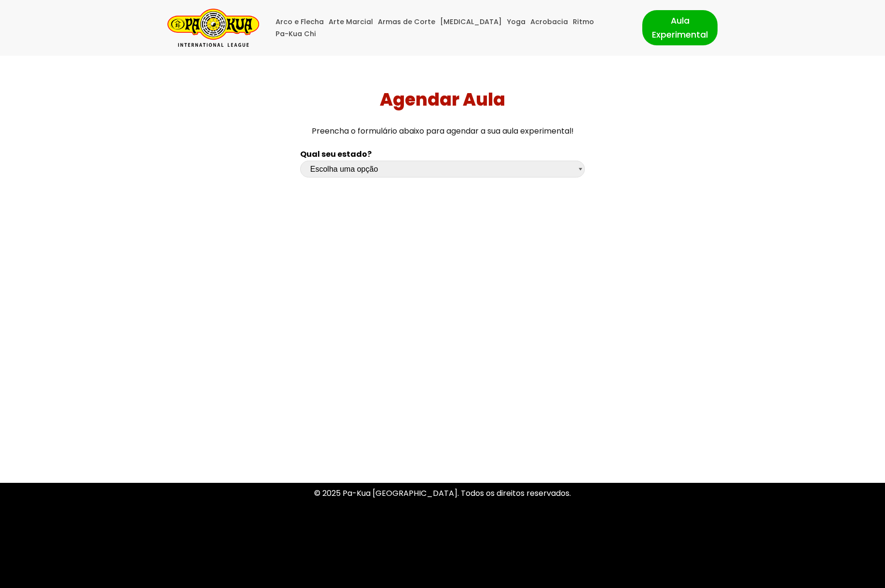 The height and width of the screenshot is (588, 885). What do you see at coordinates (680, 27) in the screenshot?
I see `a: Aula Experimental` at bounding box center [680, 27].